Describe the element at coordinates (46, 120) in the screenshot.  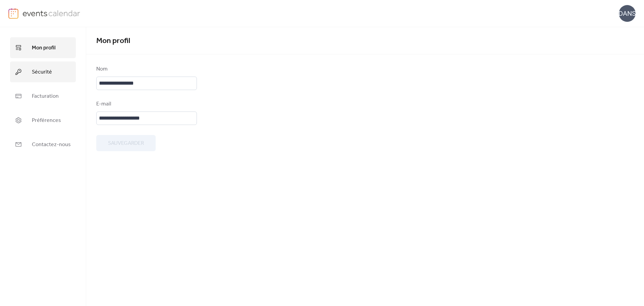
I see `font: Préférences` at that location.